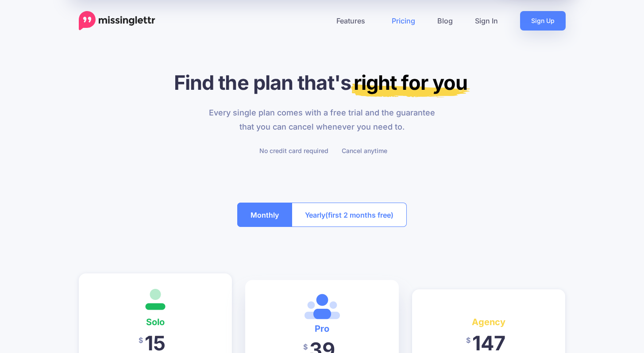 This screenshot has width=644, height=353. Describe the element at coordinates (155, 322) in the screenshot. I see `h4: Solo` at that location.